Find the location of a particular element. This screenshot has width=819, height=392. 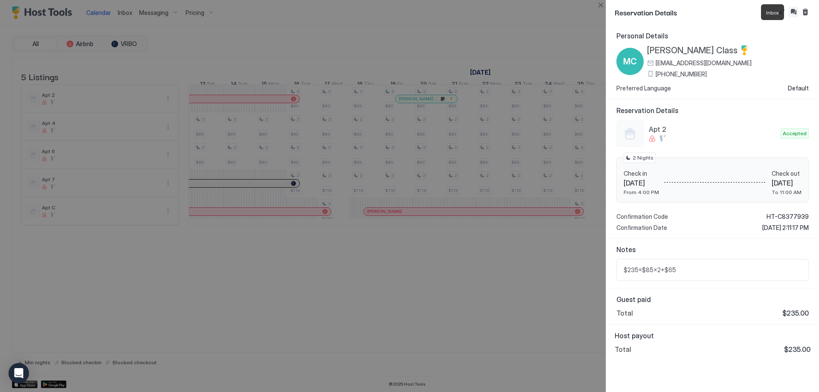

span: 2 Nights is located at coordinates (643, 158).